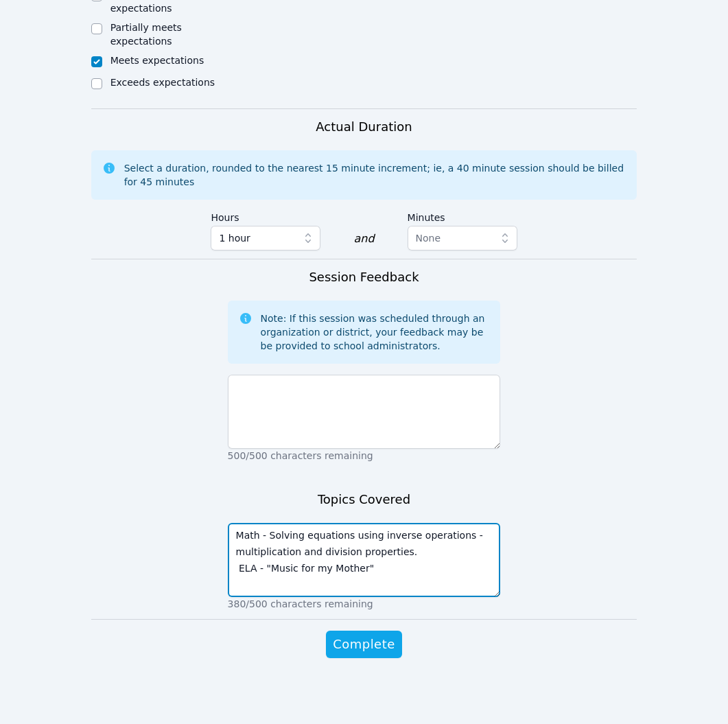 This screenshot has width=728, height=724. Describe the element at coordinates (364, 277) in the screenshot. I see `h3: Session Feedback` at that location.